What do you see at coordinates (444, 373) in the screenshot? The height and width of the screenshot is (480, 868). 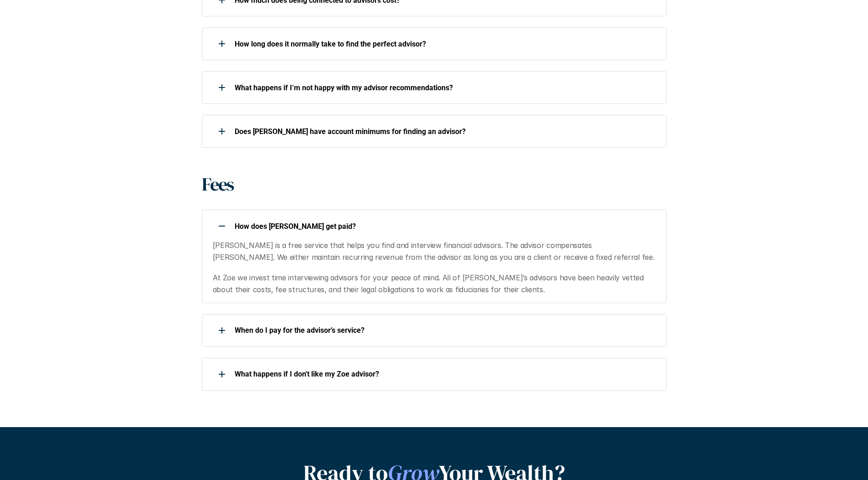 I see `p: What happens if I don't like my Zoe advisor?` at bounding box center [444, 373].